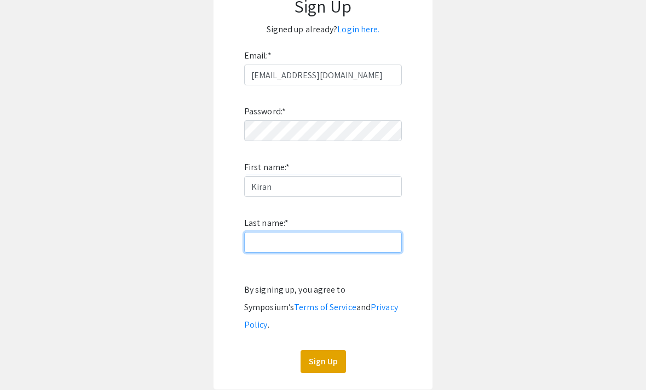 The image size is (646, 390). I want to click on button: Sign Up, so click(323, 362).